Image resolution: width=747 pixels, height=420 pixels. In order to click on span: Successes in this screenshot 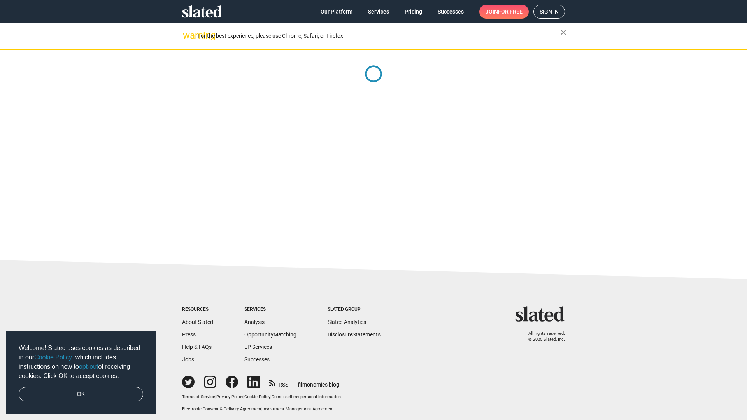, I will do `click(451, 12)`.